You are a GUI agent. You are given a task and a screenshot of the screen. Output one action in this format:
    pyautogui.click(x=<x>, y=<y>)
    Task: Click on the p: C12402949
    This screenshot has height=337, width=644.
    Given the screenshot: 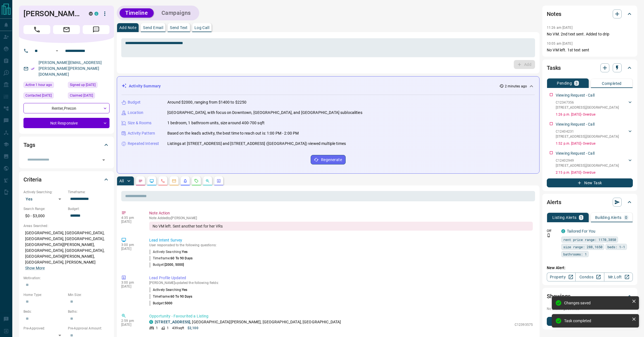 What is the action you would take?
    pyautogui.click(x=587, y=161)
    